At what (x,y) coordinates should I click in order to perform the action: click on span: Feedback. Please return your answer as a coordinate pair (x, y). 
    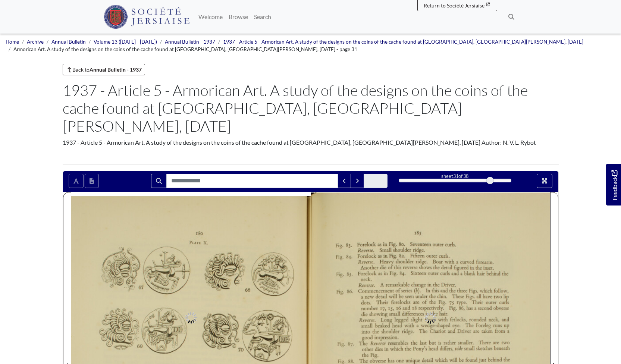
    Looking at the image, I should click on (615, 185).